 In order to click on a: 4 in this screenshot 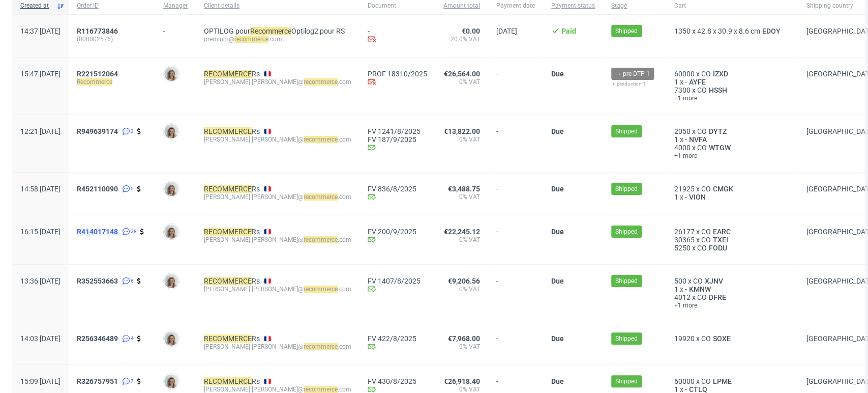, I will do `click(127, 338)`.